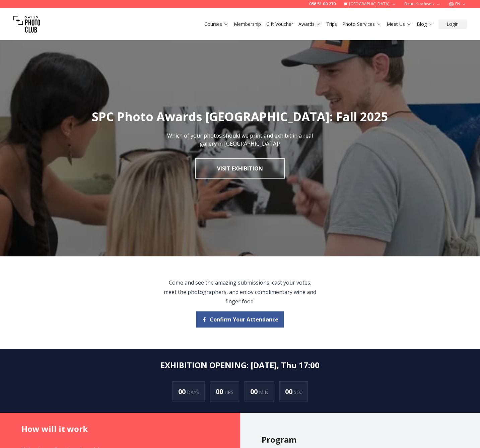 The width and height of the screenshot is (480, 448). Describe the element at coordinates (280, 24) in the screenshot. I see `button: Gift Voucher` at that location.